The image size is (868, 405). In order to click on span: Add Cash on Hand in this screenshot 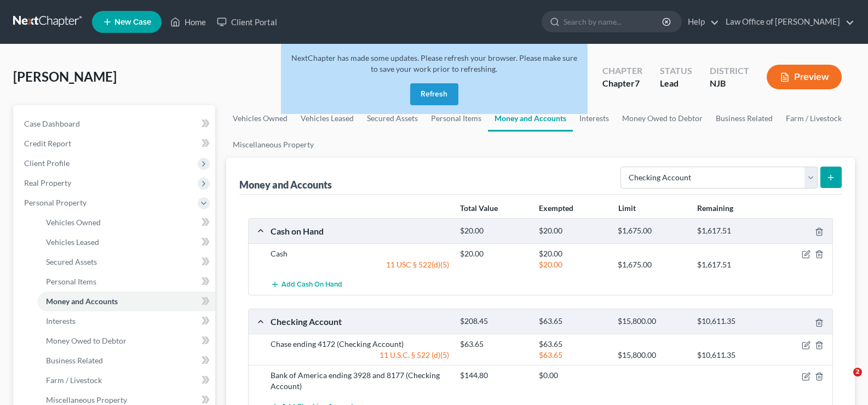, I will do `click(312, 285)`.